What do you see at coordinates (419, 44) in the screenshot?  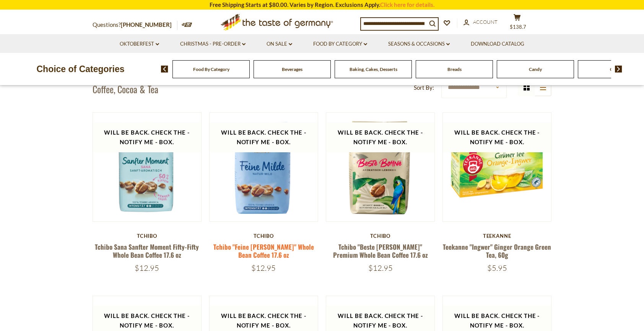 I see `a: Seasons & Occasions` at bounding box center [419, 44].